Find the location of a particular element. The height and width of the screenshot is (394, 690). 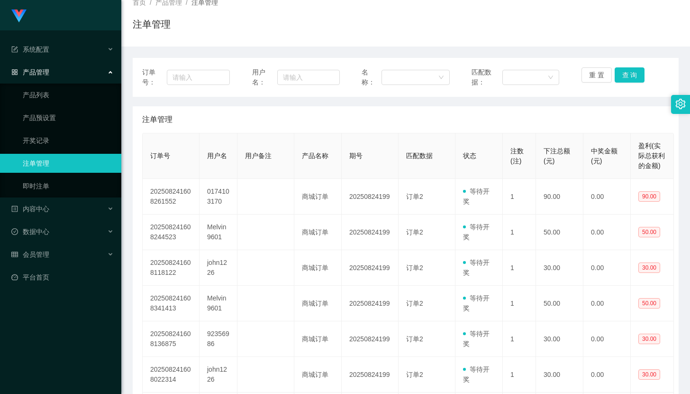

span: 匹配数据 is located at coordinates (420, 156).